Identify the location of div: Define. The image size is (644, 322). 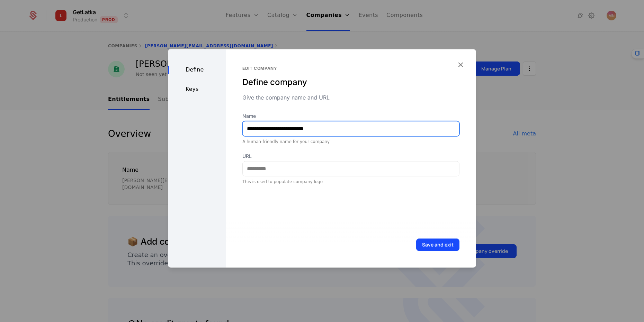
(197, 70).